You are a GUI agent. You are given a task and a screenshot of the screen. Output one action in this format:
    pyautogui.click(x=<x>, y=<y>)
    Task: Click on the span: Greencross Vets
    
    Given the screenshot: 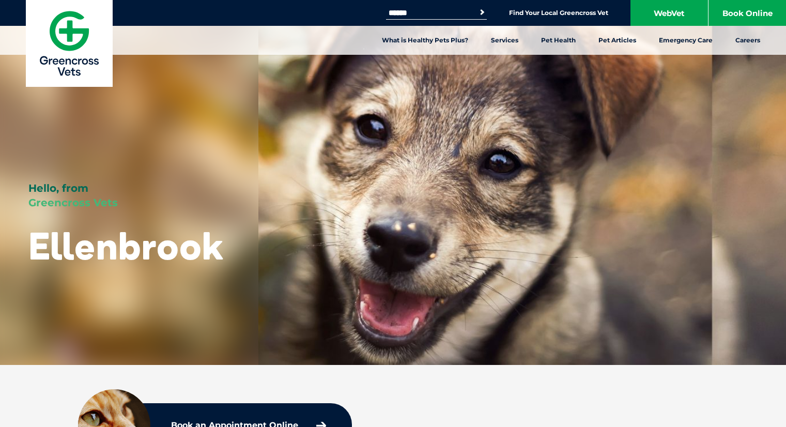 What is the action you would take?
    pyautogui.click(x=73, y=202)
    